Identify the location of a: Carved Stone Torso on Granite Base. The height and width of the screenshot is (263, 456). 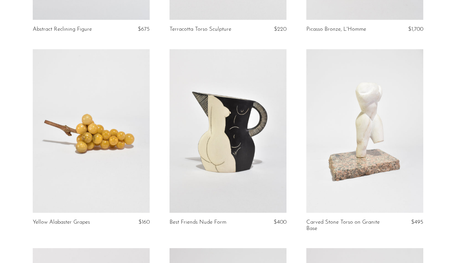
(346, 225).